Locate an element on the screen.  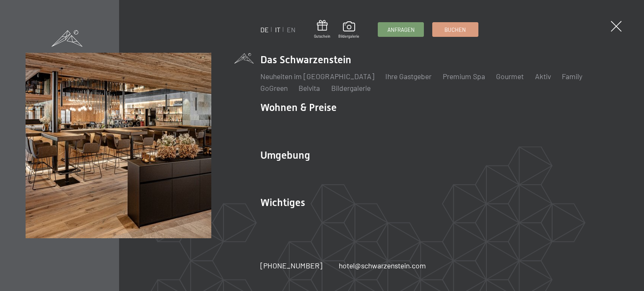
a: Buchen is located at coordinates (456, 29).